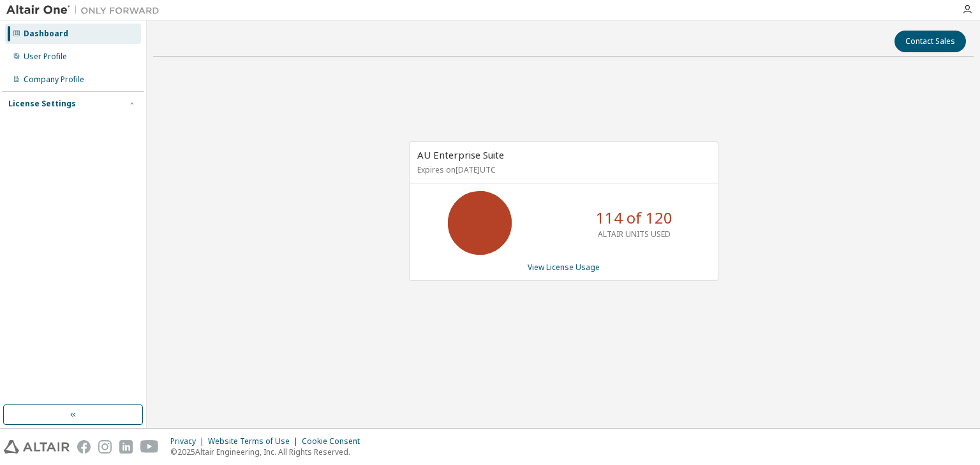 This screenshot has width=980, height=465. Describe the element at coordinates (46, 56) in the screenshot. I see `div: User Profile` at that location.